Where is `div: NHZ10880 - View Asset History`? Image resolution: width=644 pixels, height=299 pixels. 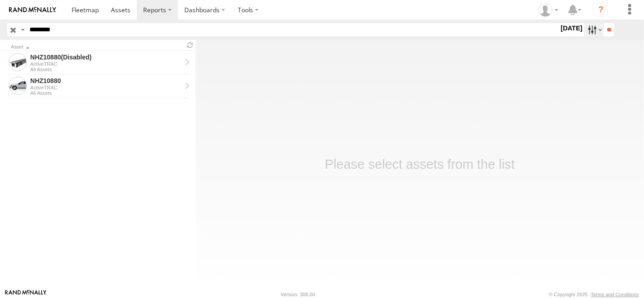
div: NHZ10880 - View Asset History is located at coordinates (106, 81).